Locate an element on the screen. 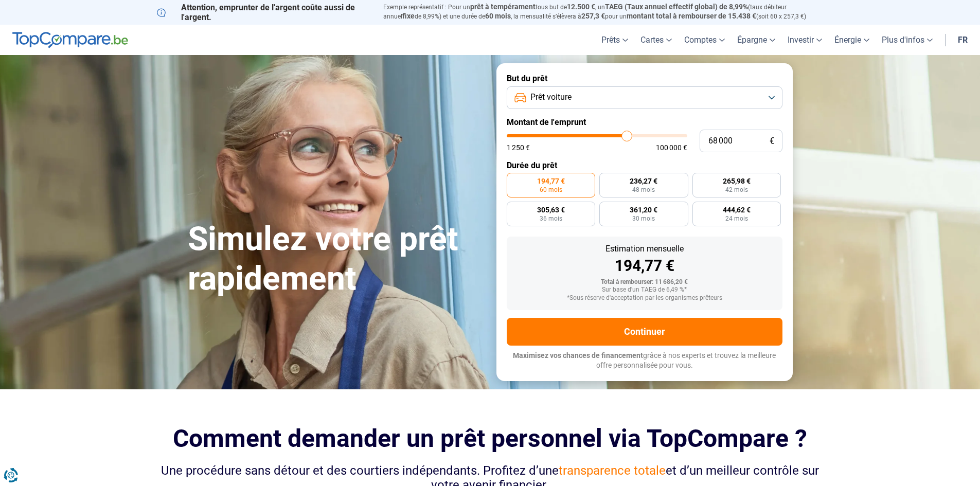 The height and width of the screenshot is (486, 980). div: 194,77 € is located at coordinates (644, 266).